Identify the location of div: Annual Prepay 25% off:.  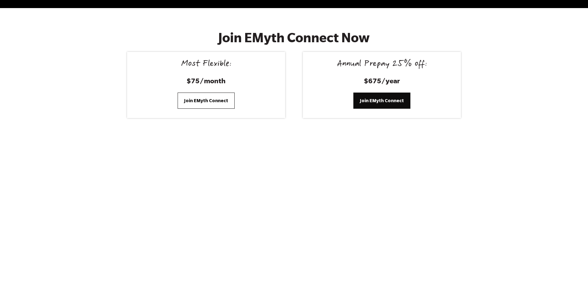
(382, 65).